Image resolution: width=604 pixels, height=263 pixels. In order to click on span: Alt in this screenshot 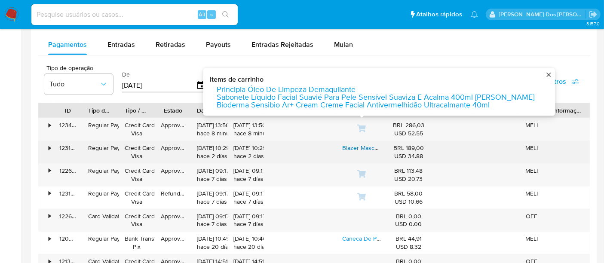, I will do `click(202, 14)`.